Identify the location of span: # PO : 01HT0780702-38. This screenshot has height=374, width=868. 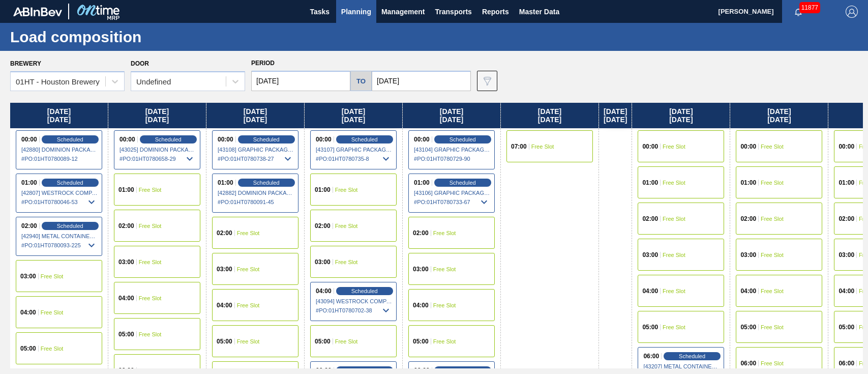
(354, 311).